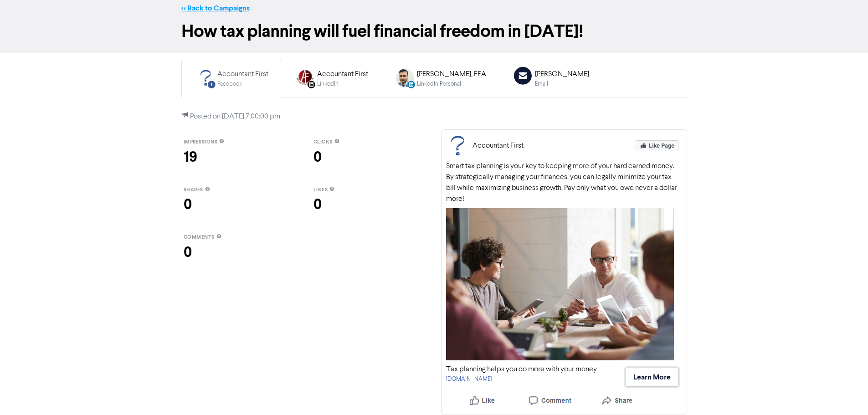 The height and width of the screenshot is (415, 868). Describe the element at coordinates (193, 190) in the screenshot. I see `span: shares` at that location.